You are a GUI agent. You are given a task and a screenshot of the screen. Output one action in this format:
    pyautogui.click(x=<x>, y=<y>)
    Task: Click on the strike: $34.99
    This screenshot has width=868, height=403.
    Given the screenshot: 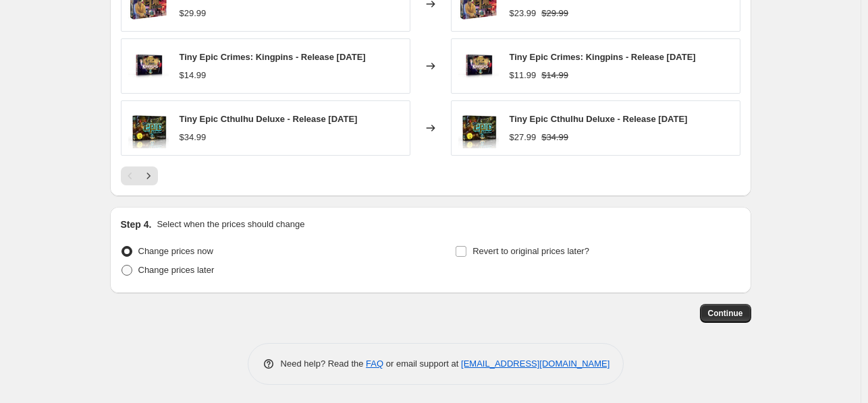 What is the action you would take?
    pyautogui.click(x=555, y=138)
    